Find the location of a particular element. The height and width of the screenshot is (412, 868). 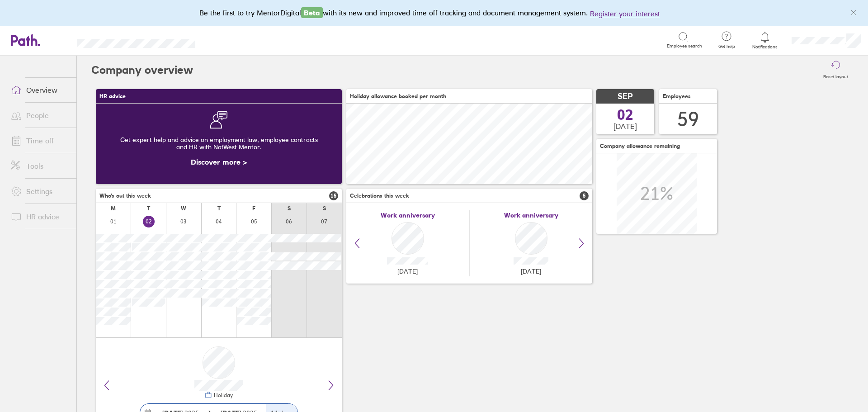

span: 5 is located at coordinates (584, 196).